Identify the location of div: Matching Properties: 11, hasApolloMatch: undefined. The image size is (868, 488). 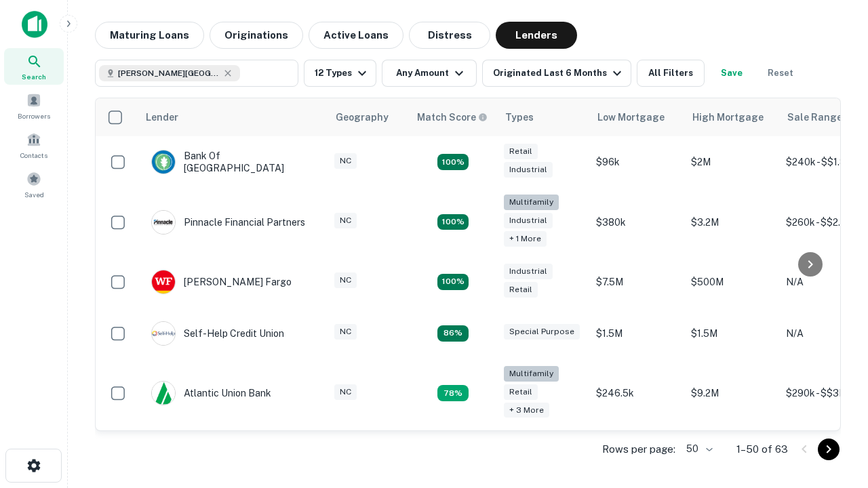
(453, 334).